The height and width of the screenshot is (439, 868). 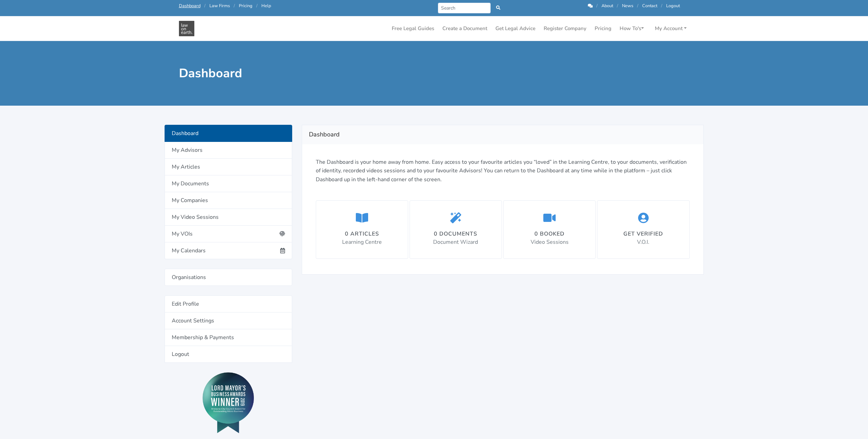 I want to click on div: Get Verified, so click(x=643, y=234).